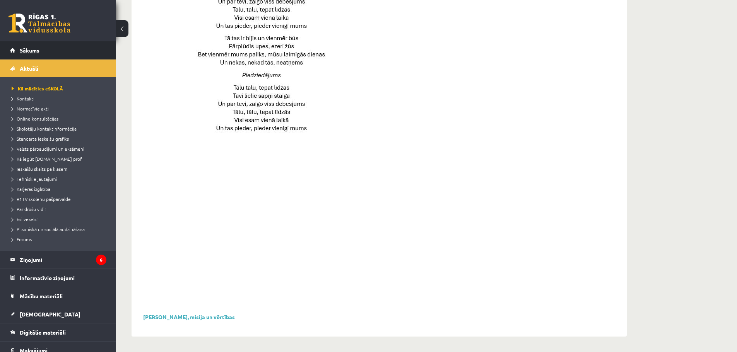  Describe the element at coordinates (60, 139) in the screenshot. I see `a: Standarta ieskaišu grafiks` at that location.